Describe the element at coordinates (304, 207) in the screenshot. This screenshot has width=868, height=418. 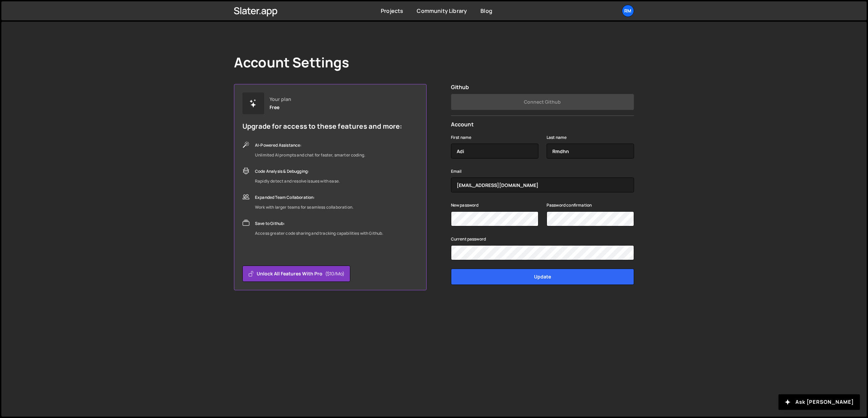
I see `div: Work with larger teams for seamless collaboration.` at that location.